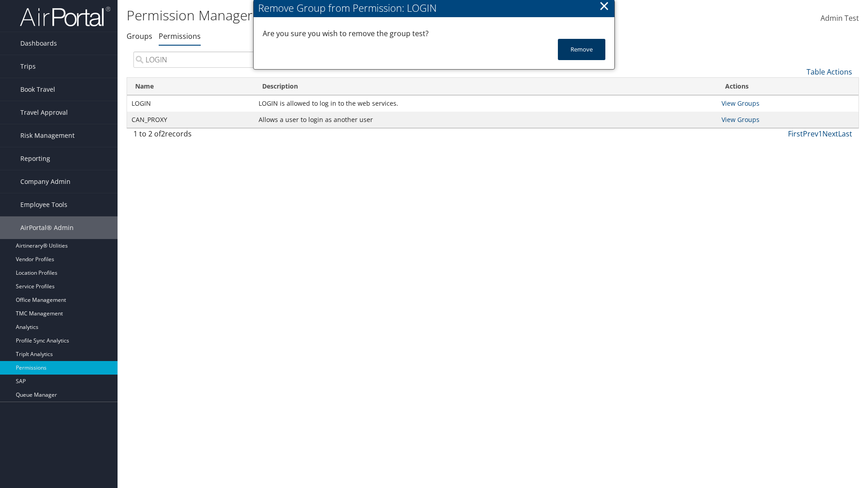 The width and height of the screenshot is (868, 488). I want to click on span: 2, so click(163, 133).